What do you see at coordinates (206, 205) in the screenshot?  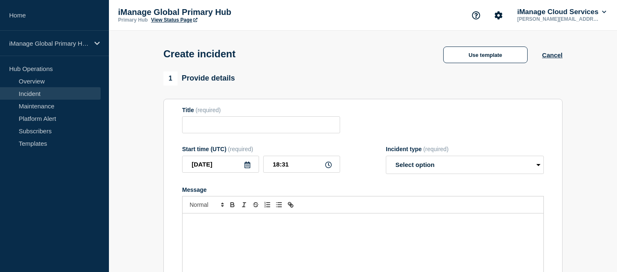 I see `span: Font size` at bounding box center [206, 205].